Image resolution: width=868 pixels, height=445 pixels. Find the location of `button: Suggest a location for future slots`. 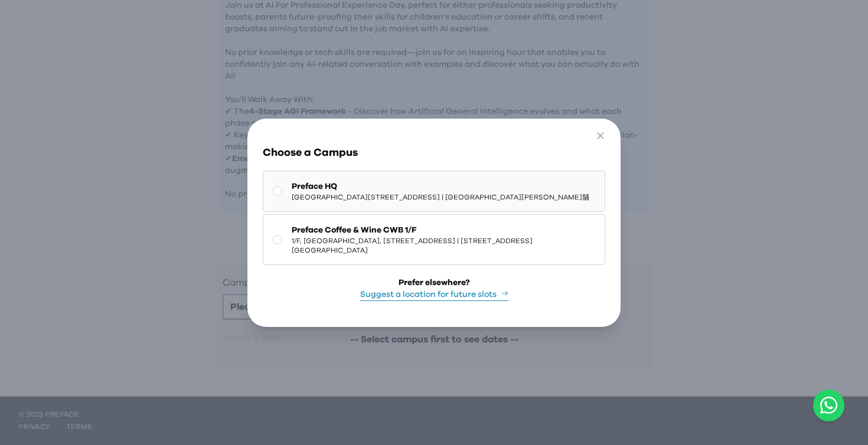

button: Suggest a location for future slots is located at coordinates (434, 295).